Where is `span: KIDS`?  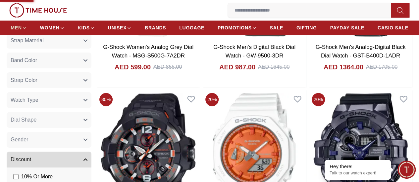 span: KIDS is located at coordinates (84, 28).